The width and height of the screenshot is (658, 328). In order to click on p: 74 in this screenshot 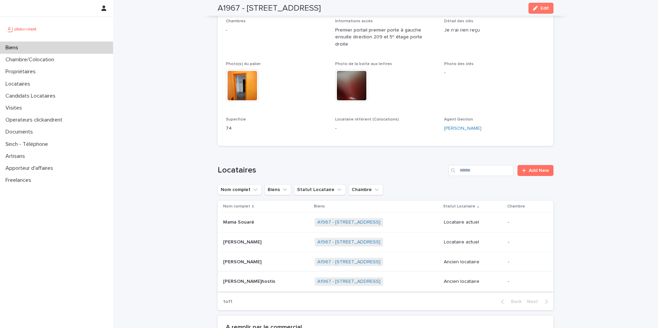, I will do `click(276, 129)`.